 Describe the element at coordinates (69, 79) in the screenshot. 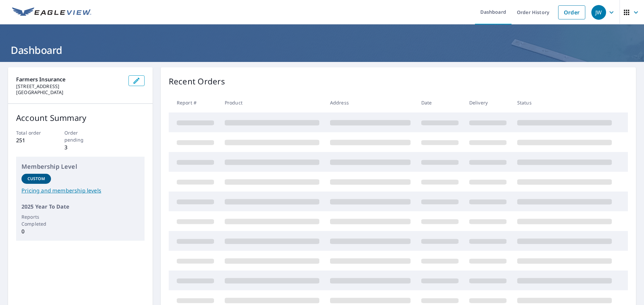

I see `p: Farmers Insurance` at that location.